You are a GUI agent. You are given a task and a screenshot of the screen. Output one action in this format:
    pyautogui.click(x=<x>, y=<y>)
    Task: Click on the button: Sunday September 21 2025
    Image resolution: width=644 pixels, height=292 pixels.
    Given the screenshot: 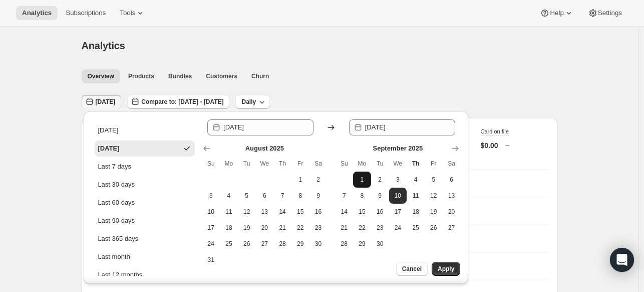 What is the action you would take?
    pyautogui.click(x=344, y=228)
    